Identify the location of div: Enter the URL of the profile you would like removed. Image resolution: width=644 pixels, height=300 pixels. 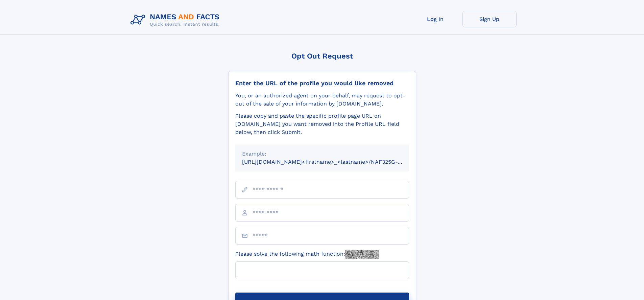
(322, 83).